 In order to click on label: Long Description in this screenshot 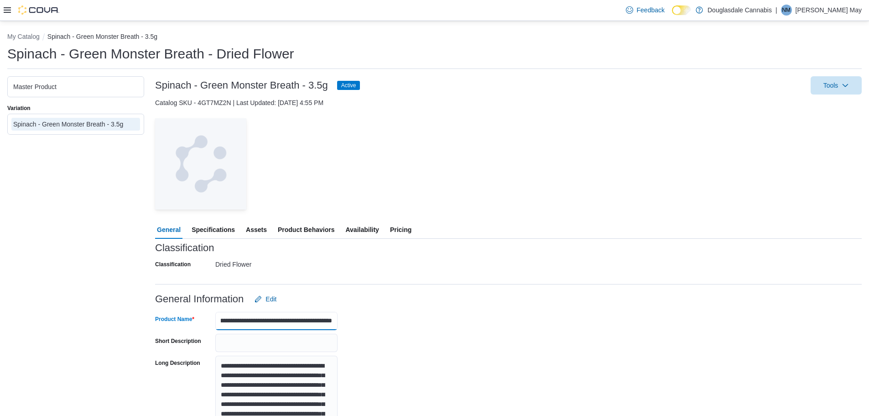, I will do `click(177, 363)`.